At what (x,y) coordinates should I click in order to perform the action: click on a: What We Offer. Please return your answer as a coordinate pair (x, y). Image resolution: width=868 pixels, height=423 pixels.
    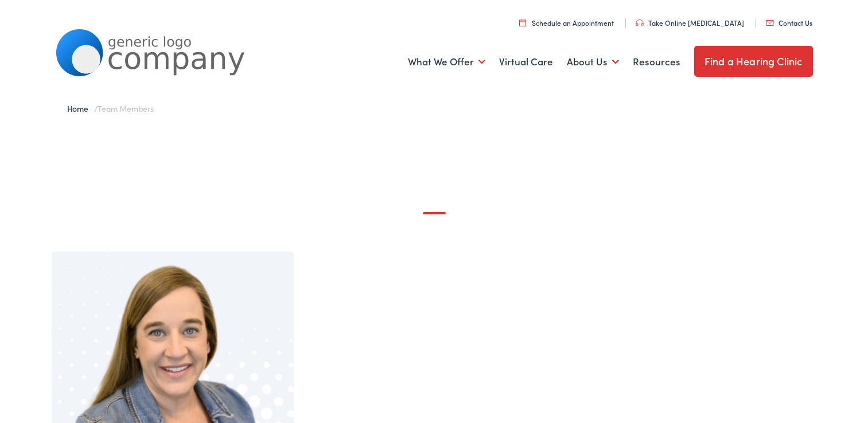
    Looking at the image, I should click on (447, 62).